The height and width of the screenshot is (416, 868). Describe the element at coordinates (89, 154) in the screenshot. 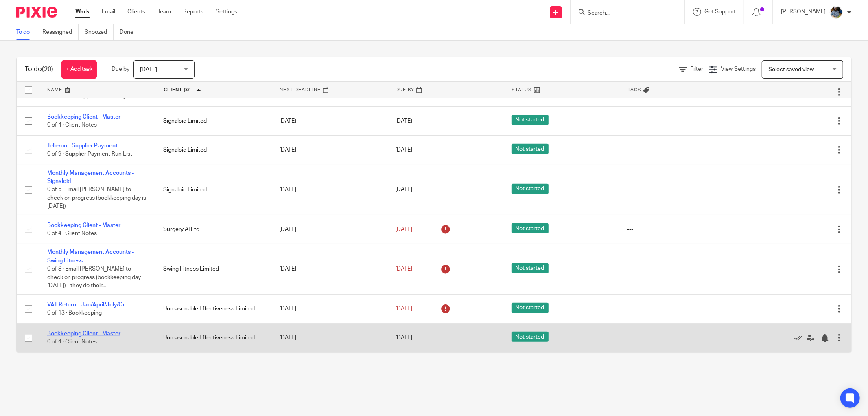

I see `span: 0 of 9 · Supplier Payment Run List` at that location.